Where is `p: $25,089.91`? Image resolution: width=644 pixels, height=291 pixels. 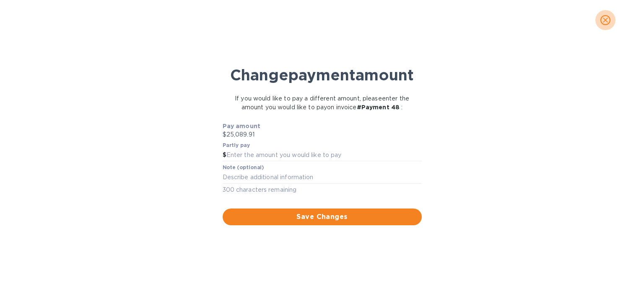
p: $25,089.91 is located at coordinates (322, 134).